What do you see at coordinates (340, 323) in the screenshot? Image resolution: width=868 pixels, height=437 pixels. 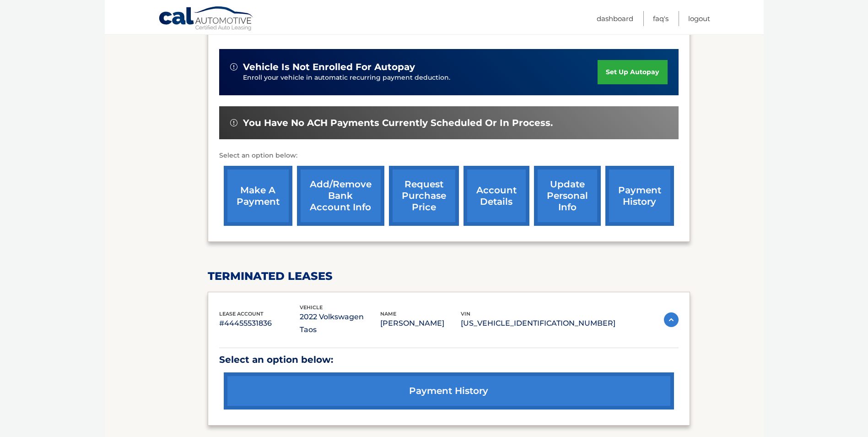 I see `p: 2022 Volkswagen Taos` at bounding box center [340, 323].